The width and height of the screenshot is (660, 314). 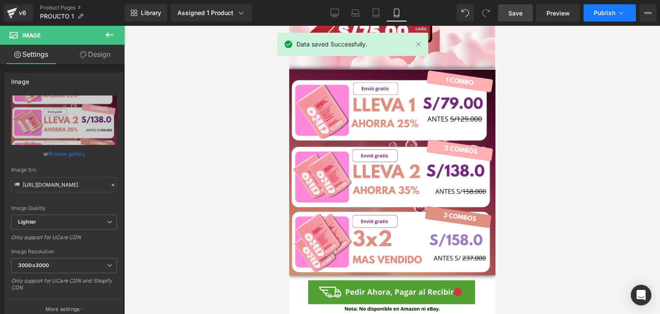 I want to click on div: Only support for UCare CDN and Shopify CDN, so click(x=64, y=287).